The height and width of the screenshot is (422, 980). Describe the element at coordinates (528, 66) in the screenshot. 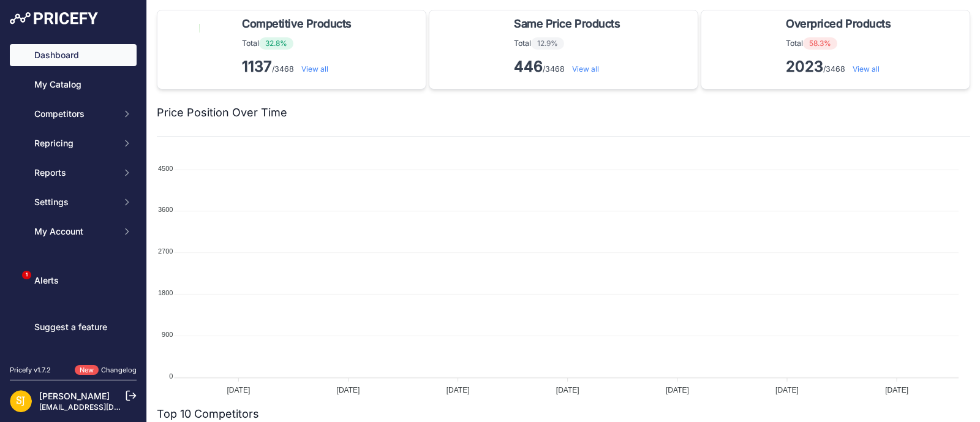

I see `strong: 446` at that location.